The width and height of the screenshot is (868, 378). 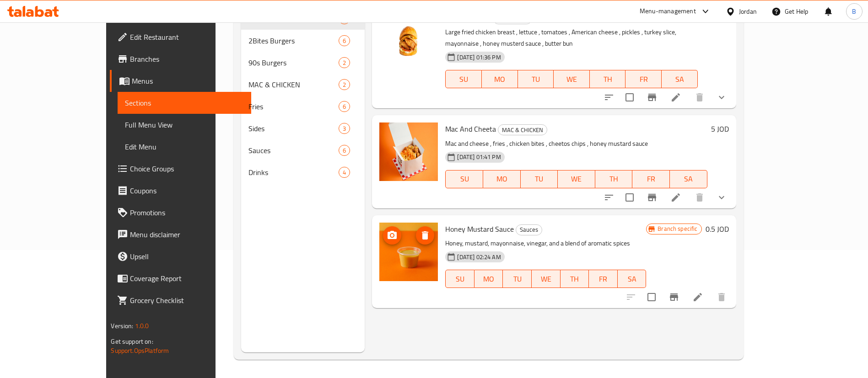 I want to click on a: Menu disclaimer, so click(x=180, y=235).